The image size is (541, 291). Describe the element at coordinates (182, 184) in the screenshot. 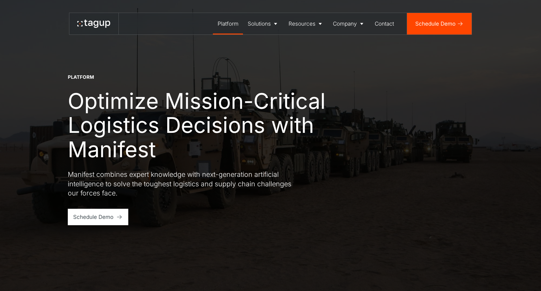

I see `p: Manifest combines expert knowledge with next-generation artificial intelligence to solve the toug...` at that location.